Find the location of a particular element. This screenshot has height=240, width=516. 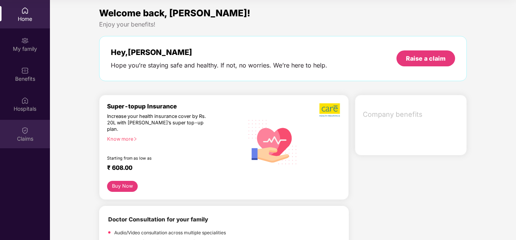

b: Doctor Consultation for your family is located at coordinates (158, 219).